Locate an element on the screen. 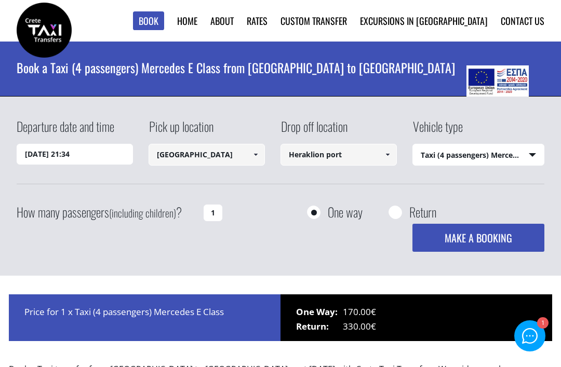 The width and height of the screenshot is (561, 367). a: Book is located at coordinates (149, 21).